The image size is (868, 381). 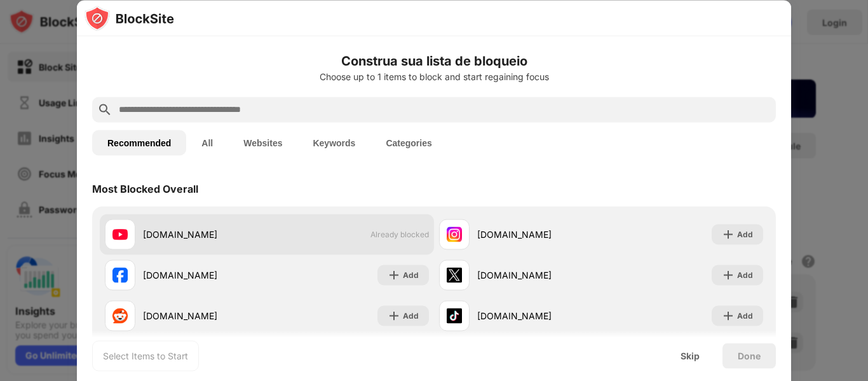 What do you see at coordinates (129, 18) in the screenshot?
I see `img: logo-blocksite.svg` at bounding box center [129, 18].